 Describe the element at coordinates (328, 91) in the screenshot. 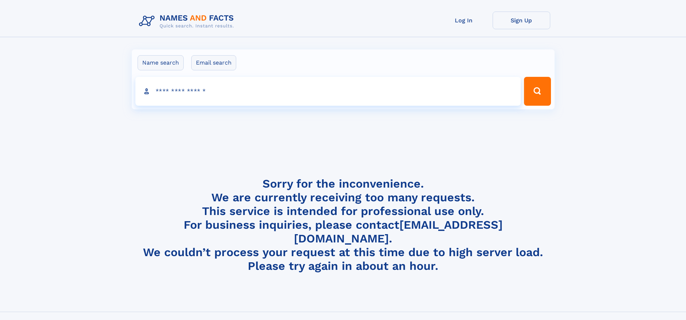

I see `input: search input` at that location.